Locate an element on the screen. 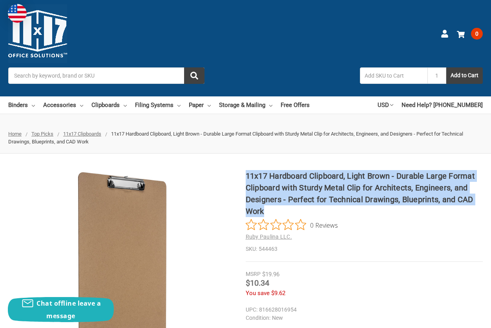 This screenshot has height=328, width=491. a: Accessories is located at coordinates (63, 105).